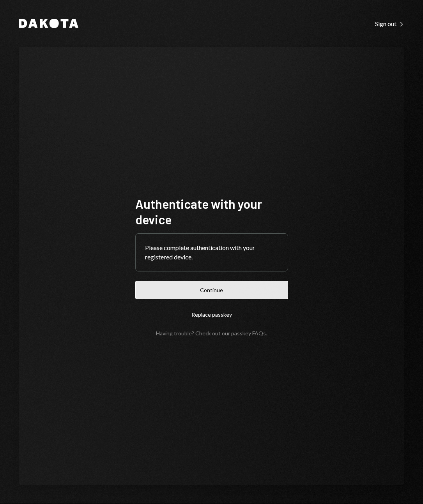 The width and height of the screenshot is (423, 504). I want to click on div: Please complete authentication with your registered device., so click(212, 252).